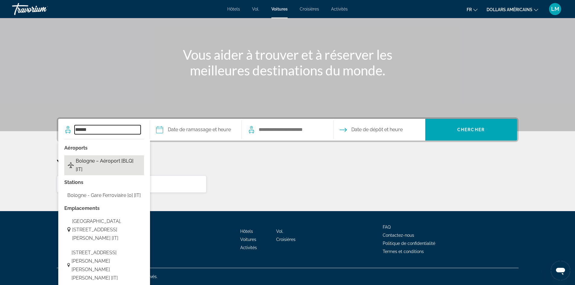  What do you see at coordinates (194, 130) in the screenshot?
I see `button: Pickup date` at bounding box center [194, 130].